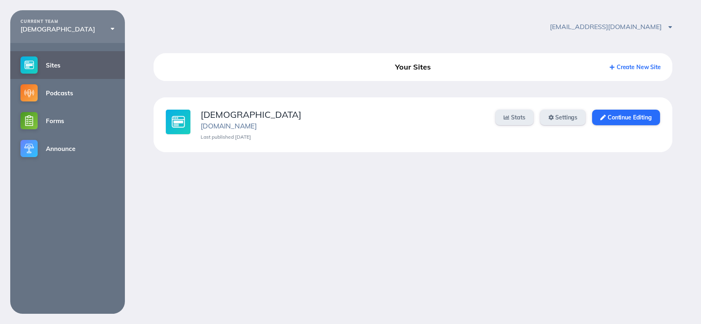 The height and width of the screenshot is (324, 701). I want to click on a: Continue Editing, so click(625, 117).